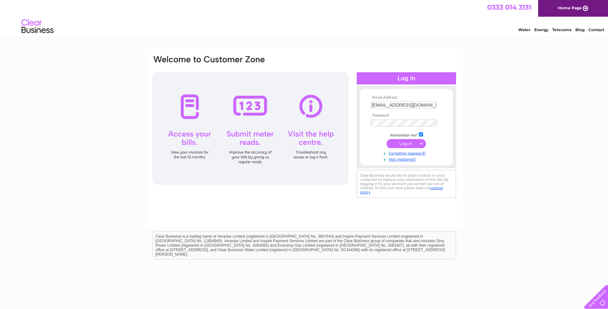 The image size is (608, 309). Describe the element at coordinates (525, 30) in the screenshot. I see `a: Water` at that location.